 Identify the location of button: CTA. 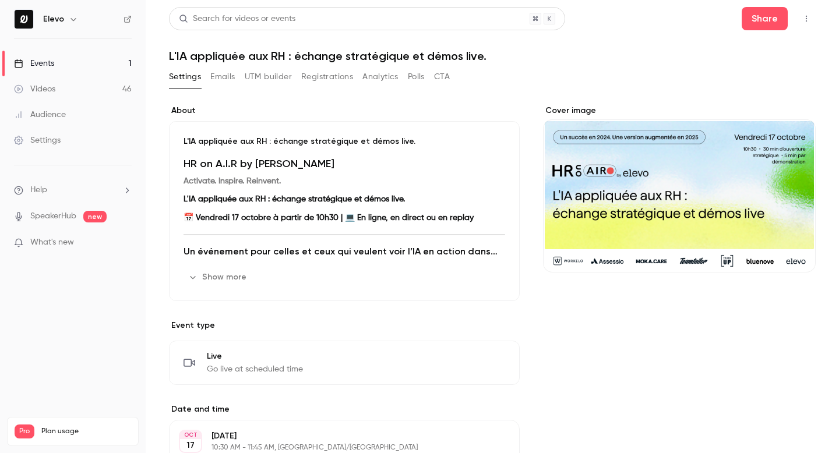
(442, 77).